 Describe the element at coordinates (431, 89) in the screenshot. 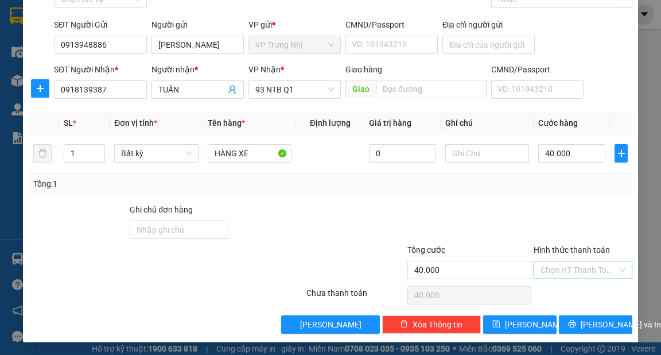

I see `input: Dọc đường` at that location.